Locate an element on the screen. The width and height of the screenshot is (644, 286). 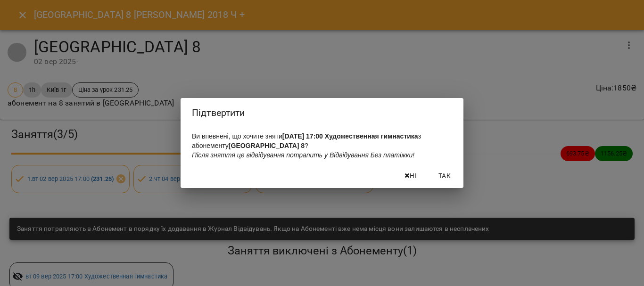
button: Так is located at coordinates (445, 176).